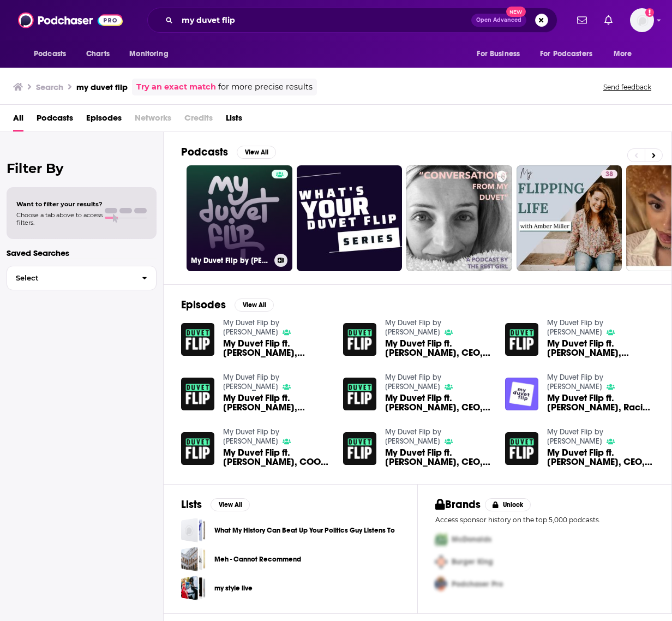  I want to click on span: Logged in as BrunswickDigital, so click(642, 20).